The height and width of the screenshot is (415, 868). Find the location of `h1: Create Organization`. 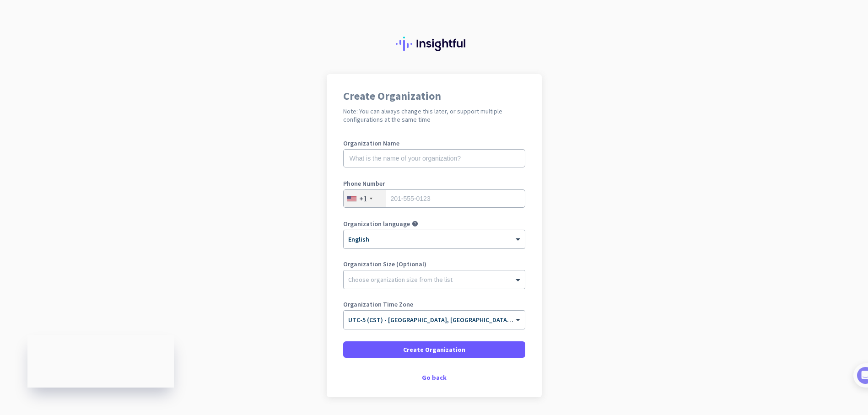

h1: Create Organization is located at coordinates (434, 96).